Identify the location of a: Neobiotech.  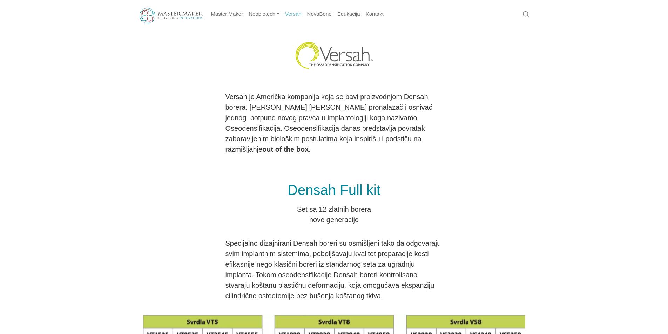
(264, 14).